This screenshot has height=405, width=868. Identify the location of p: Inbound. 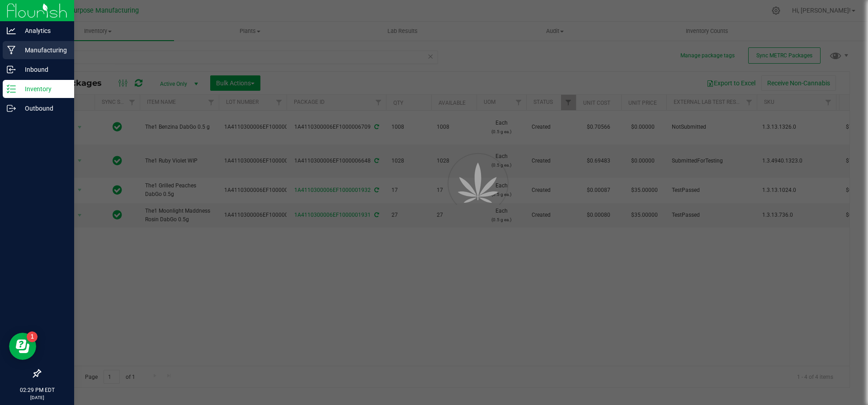
(43, 69).